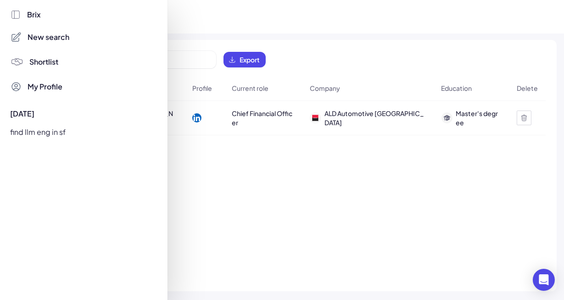 The image size is (564, 300). I want to click on span: Brix, so click(34, 15).